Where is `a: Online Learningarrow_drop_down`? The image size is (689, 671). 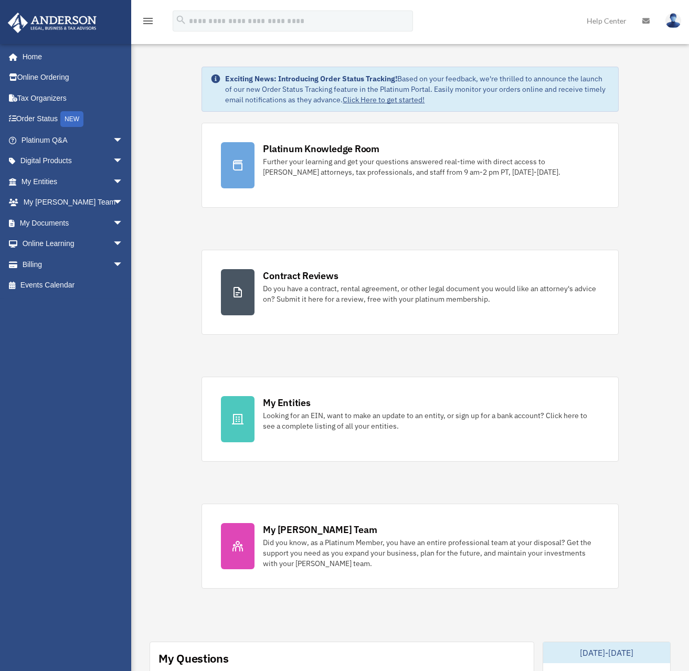 a: Online Learningarrow_drop_down is located at coordinates (73, 244).